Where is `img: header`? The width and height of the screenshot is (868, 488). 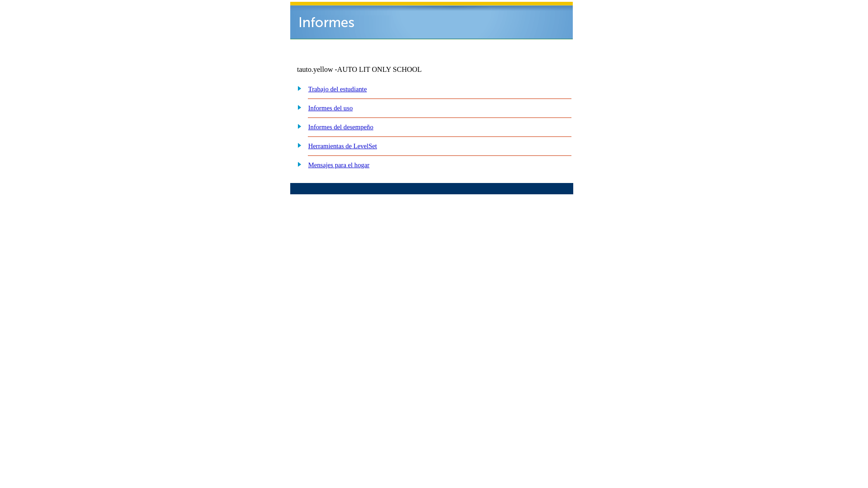 img: header is located at coordinates (431, 20).